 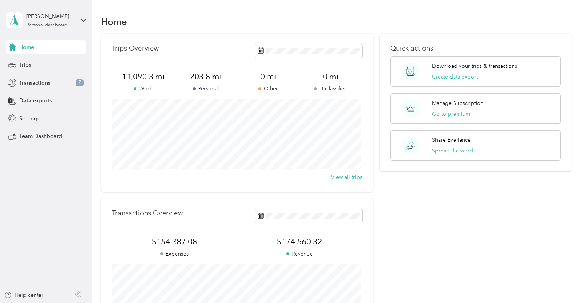 What do you see at coordinates (451, 140) in the screenshot?
I see `p: Share Everlance` at bounding box center [451, 140].